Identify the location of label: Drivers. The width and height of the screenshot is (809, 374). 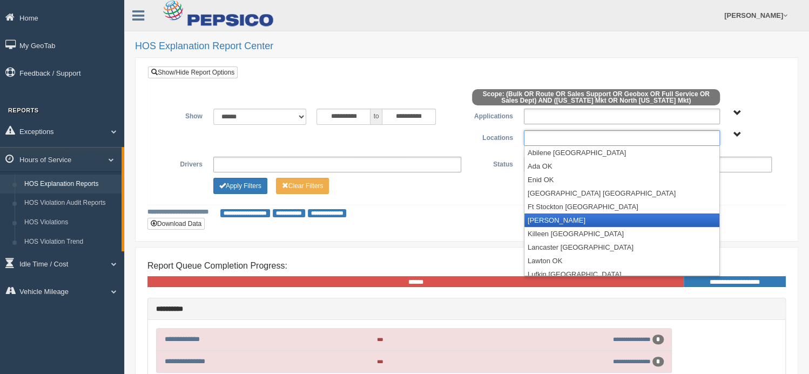
(182, 163).